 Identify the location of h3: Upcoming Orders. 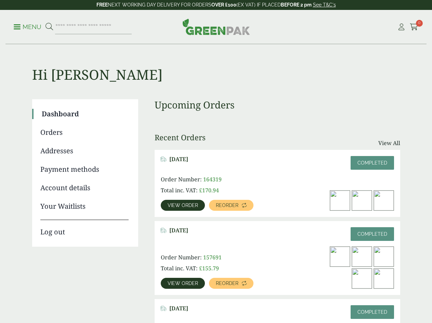
(277, 105).